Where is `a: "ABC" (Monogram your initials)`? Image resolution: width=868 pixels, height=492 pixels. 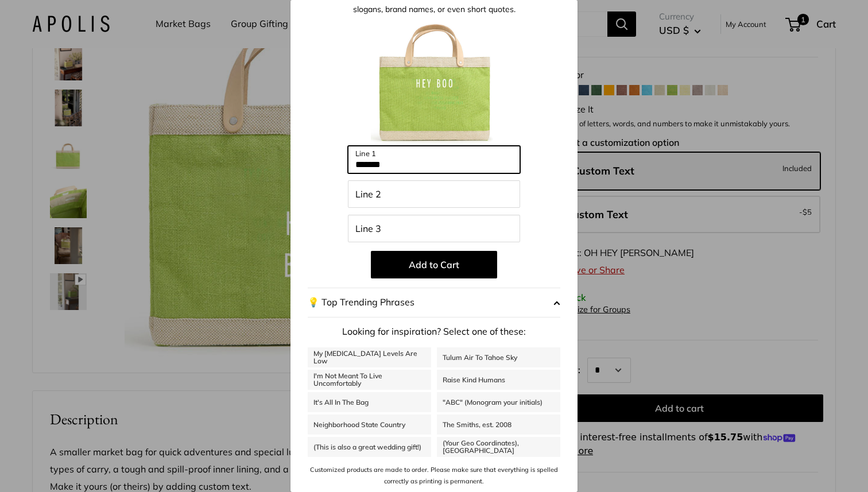 a: "ABC" (Monogram your initials) is located at coordinates (498, 402).